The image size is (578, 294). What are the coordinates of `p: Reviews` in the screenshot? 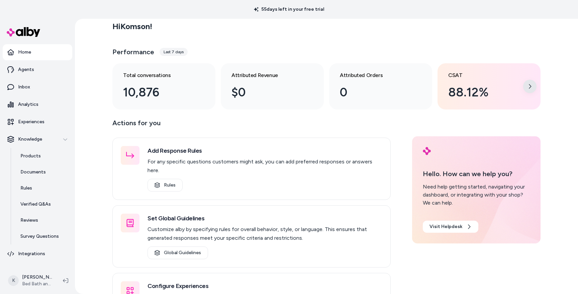 It's located at (29, 220).